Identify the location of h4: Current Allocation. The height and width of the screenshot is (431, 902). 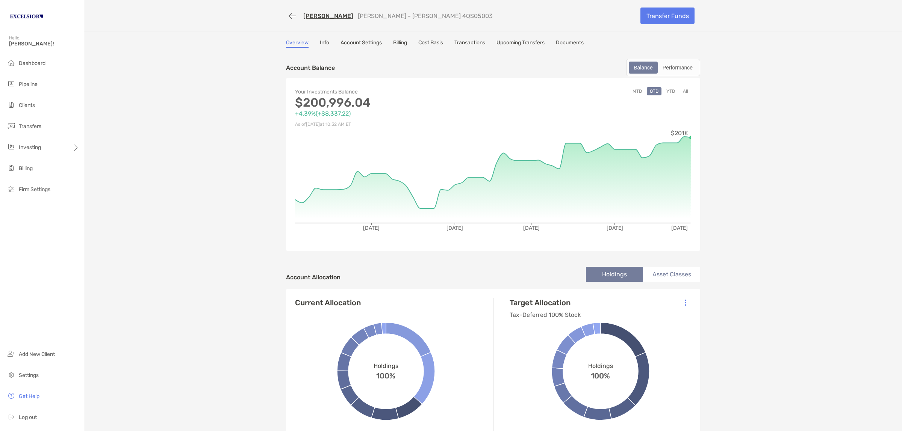
(328, 303).